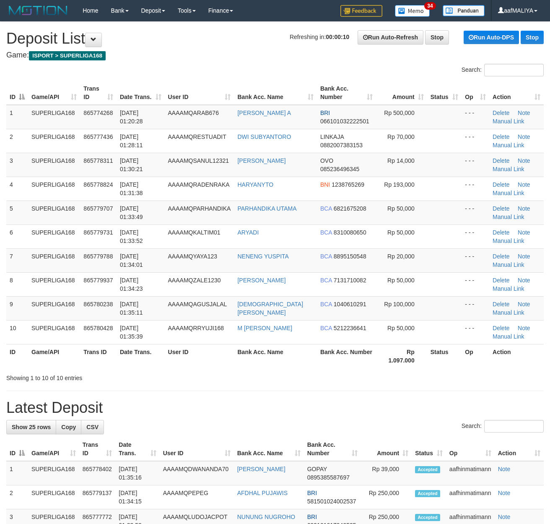  I want to click on span: Rp 193,000, so click(399, 184).